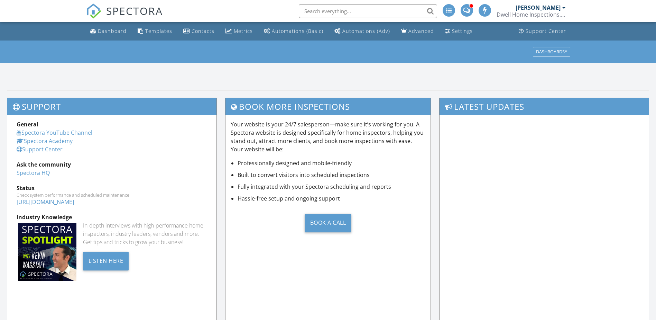  I want to click on span: SPECTORA, so click(135, 11).